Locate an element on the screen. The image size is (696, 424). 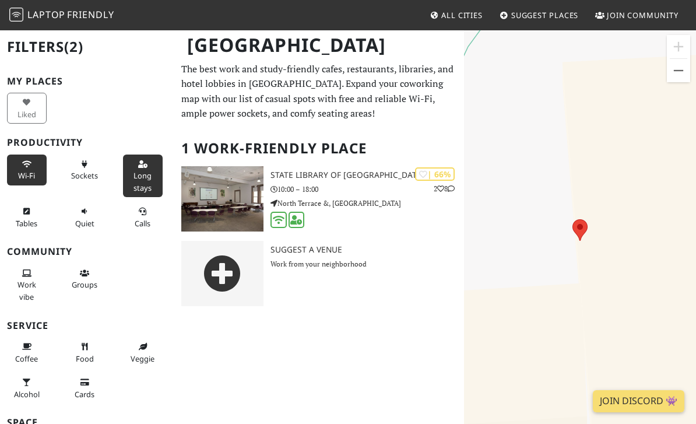
span: Video/audio calls is located at coordinates (142, 223).